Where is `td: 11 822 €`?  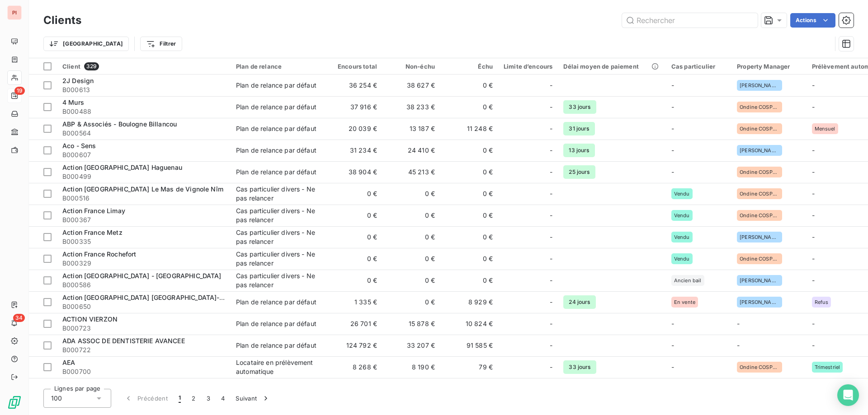 td: 11 822 € is located at coordinates (354, 389).